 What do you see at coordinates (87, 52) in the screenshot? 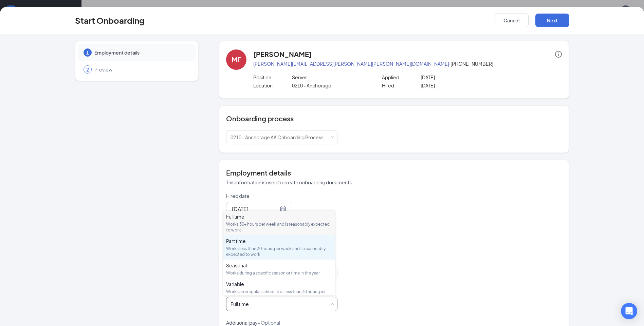
I see `span: 1` at bounding box center [87, 52].